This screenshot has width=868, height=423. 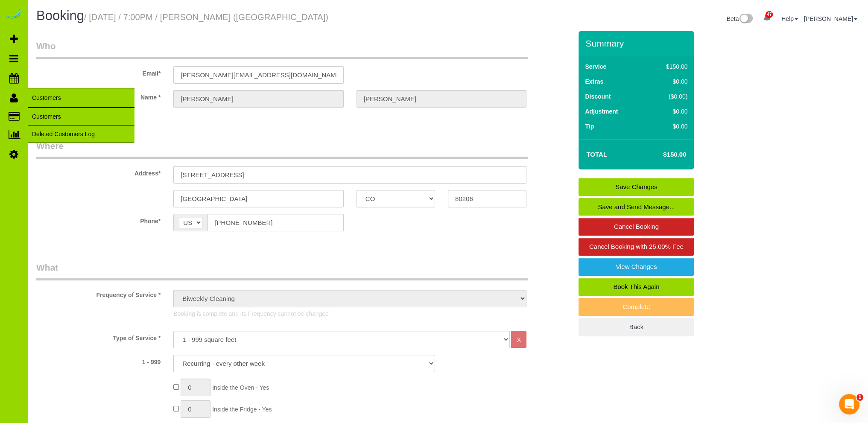 I want to click on a: Save Changes, so click(x=636, y=187).